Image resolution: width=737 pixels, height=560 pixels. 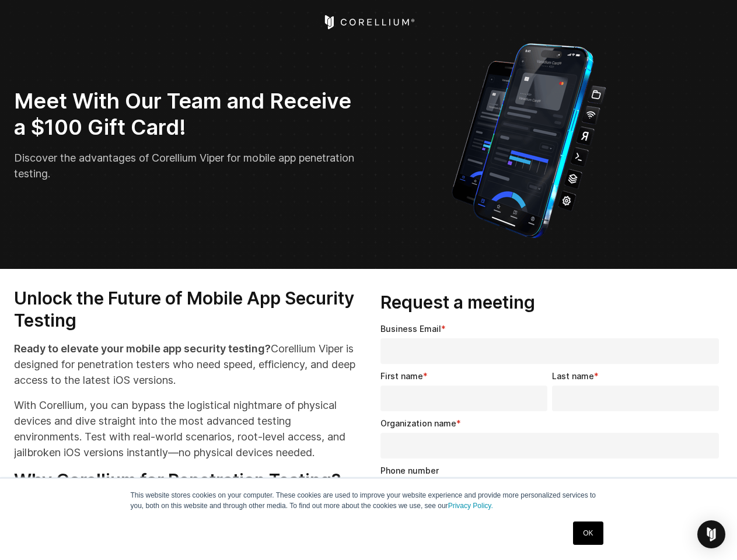 What do you see at coordinates (411, 328) in the screenshot?
I see `span: Business Email` at bounding box center [411, 328].